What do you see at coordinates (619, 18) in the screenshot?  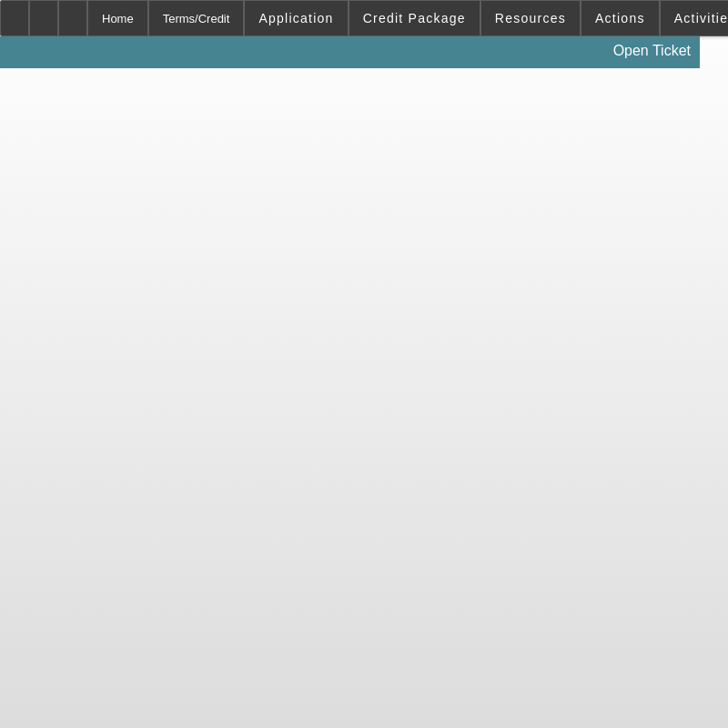 I see `button: Actions` at bounding box center [619, 18].